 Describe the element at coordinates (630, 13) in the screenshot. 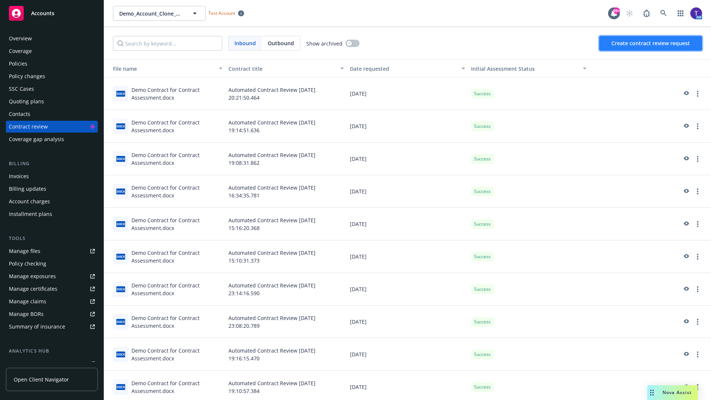

I see `a: Start snowing` at that location.